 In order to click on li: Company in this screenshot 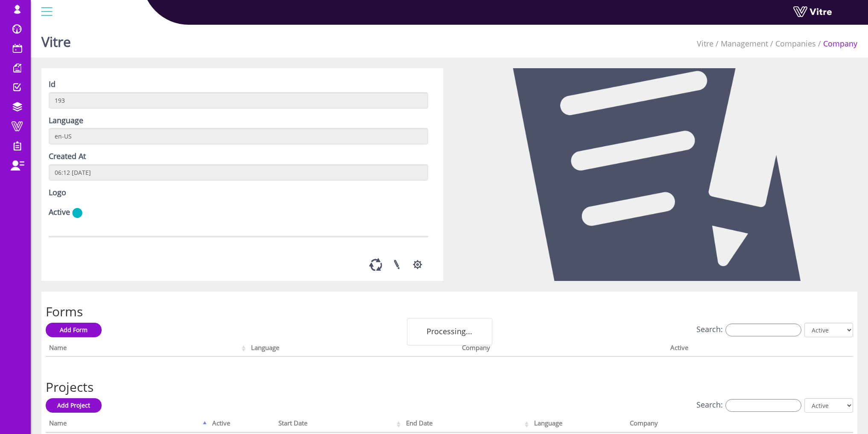, I will do `click(836, 44)`.